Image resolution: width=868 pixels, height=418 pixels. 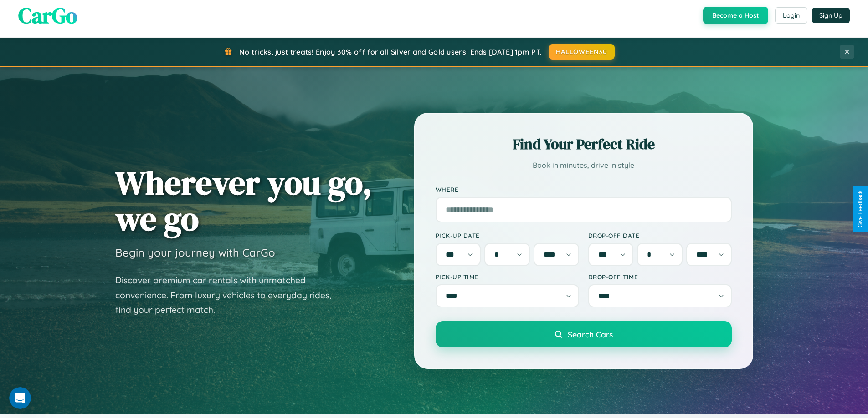 I want to click on button: Search Cars, so click(x=584, y=335).